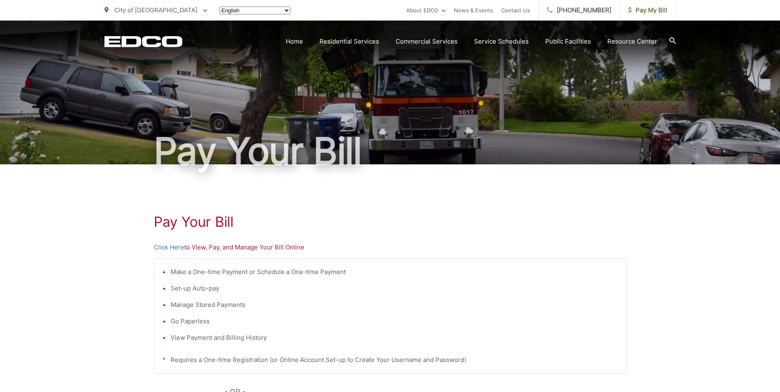  What do you see at coordinates (169, 248) in the screenshot?
I see `a: Click Here` at bounding box center [169, 248].